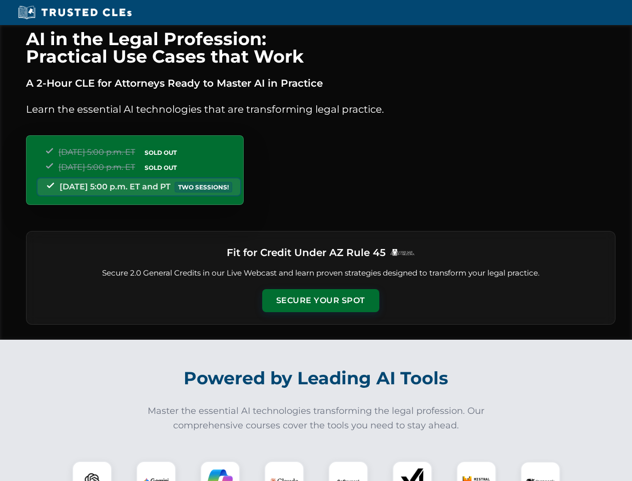  What do you see at coordinates (321, 109) in the screenshot?
I see `p: Learn the essential AI technologies that are transforming legal practice.` at bounding box center [321, 109].